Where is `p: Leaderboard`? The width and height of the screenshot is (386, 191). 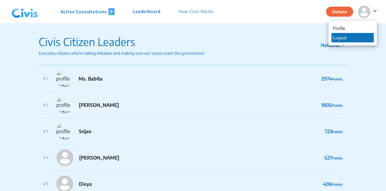
p: Leaderboard is located at coordinates (147, 11).